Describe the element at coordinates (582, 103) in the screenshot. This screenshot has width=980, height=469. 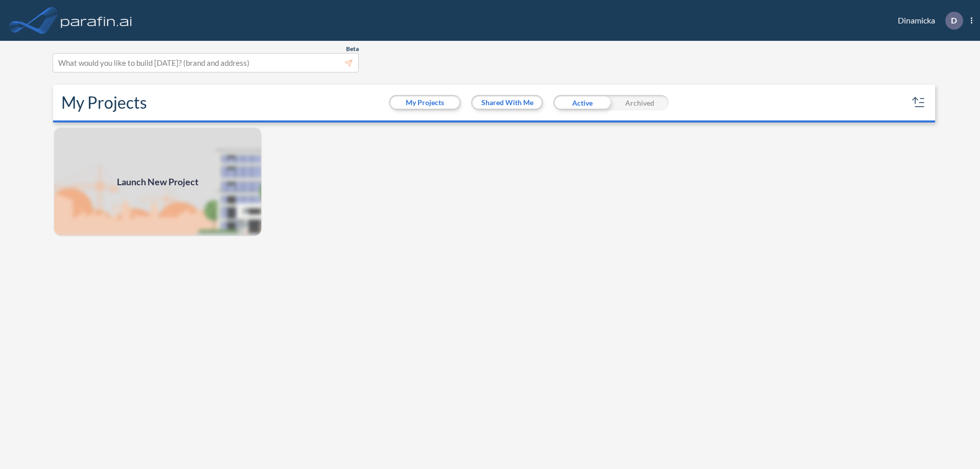
I see `div: Active` at that location.